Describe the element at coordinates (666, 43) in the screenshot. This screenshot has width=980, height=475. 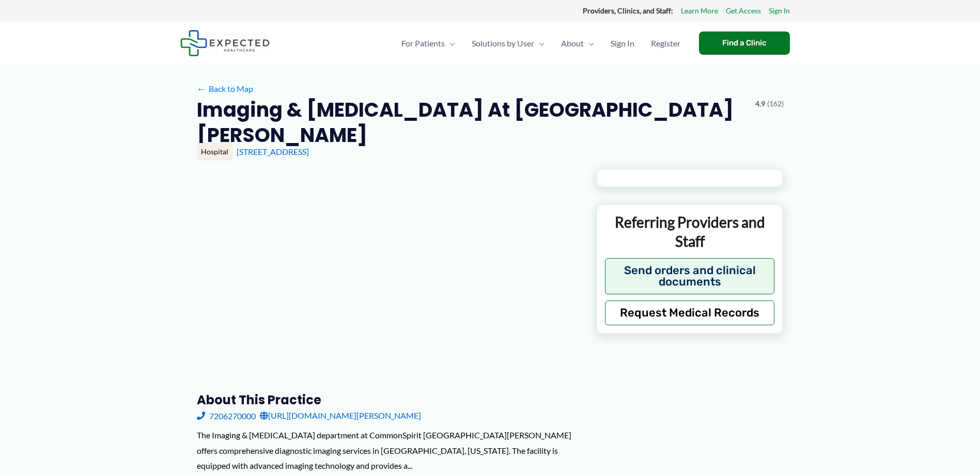
I see `a: Register` at that location.